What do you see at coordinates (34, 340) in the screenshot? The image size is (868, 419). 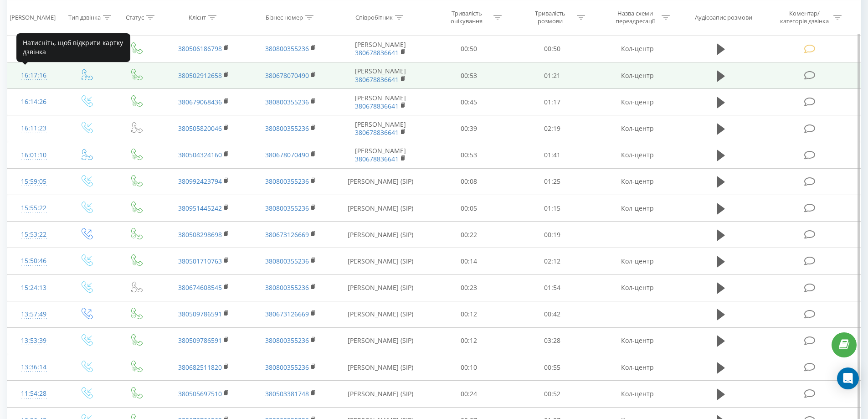 I see `div: 13:53:39` at bounding box center [34, 340].